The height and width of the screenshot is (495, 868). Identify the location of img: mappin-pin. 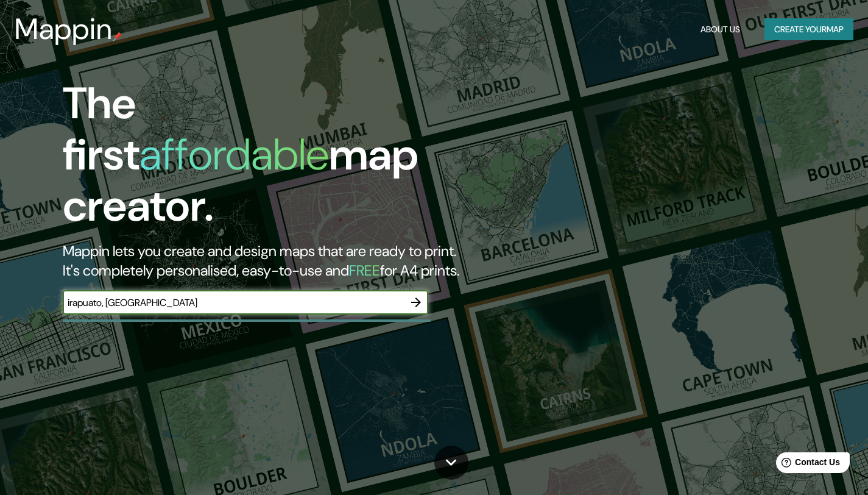
(118, 37).